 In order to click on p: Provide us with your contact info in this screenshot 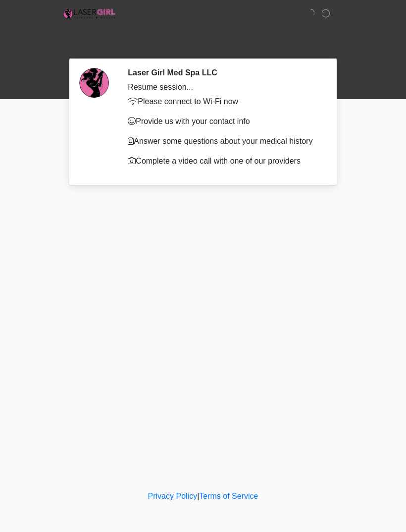, I will do `click(223, 121)`.